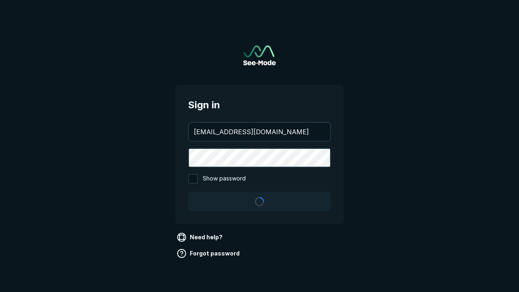  Describe the element at coordinates (259, 132) in the screenshot. I see `input: your@email.com` at that location.